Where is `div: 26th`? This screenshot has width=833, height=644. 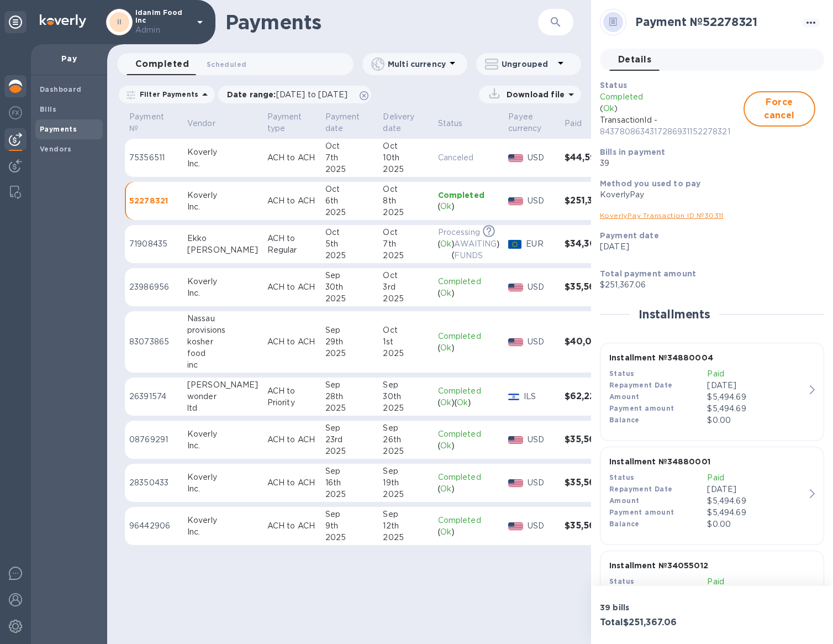 div: 26th is located at coordinates (406, 439).